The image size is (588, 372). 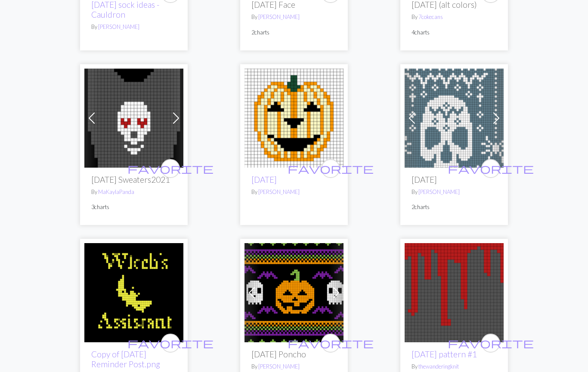 What do you see at coordinates (134, 117) in the screenshot?
I see `a: Skull` at bounding box center [134, 117].